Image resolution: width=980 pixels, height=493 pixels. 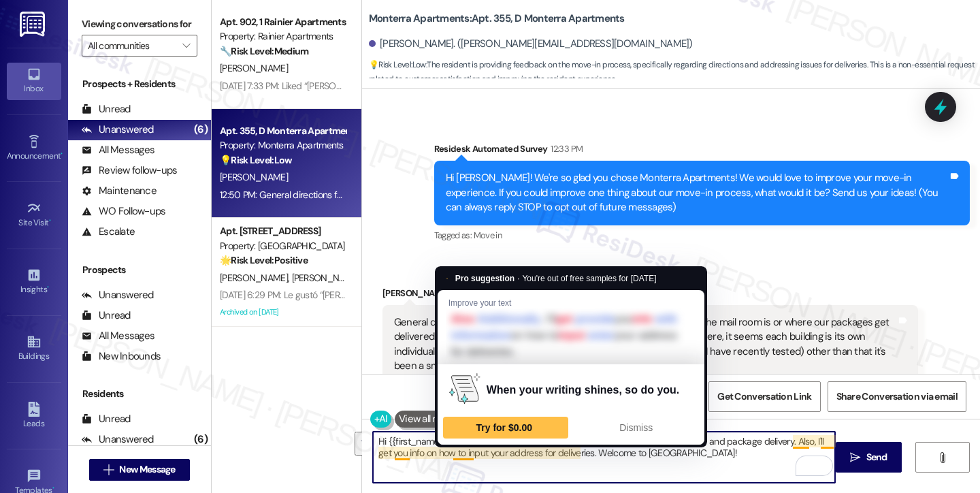 I want to click on strong: 🔧 Risk Level: Medium, so click(x=264, y=51).